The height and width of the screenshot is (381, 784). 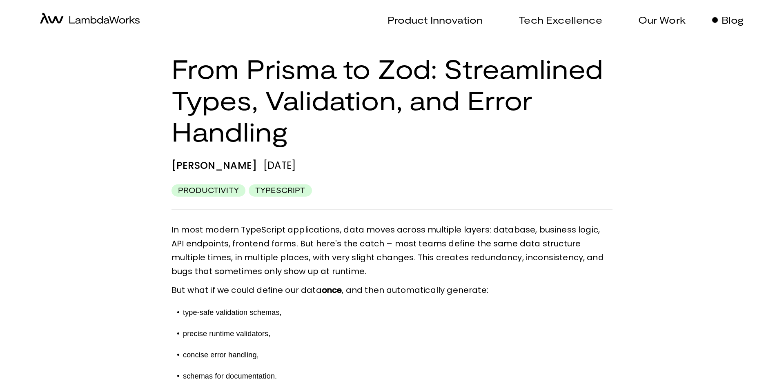 What do you see at coordinates (280, 191) in the screenshot?
I see `div: TypeScript` at bounding box center [280, 191].